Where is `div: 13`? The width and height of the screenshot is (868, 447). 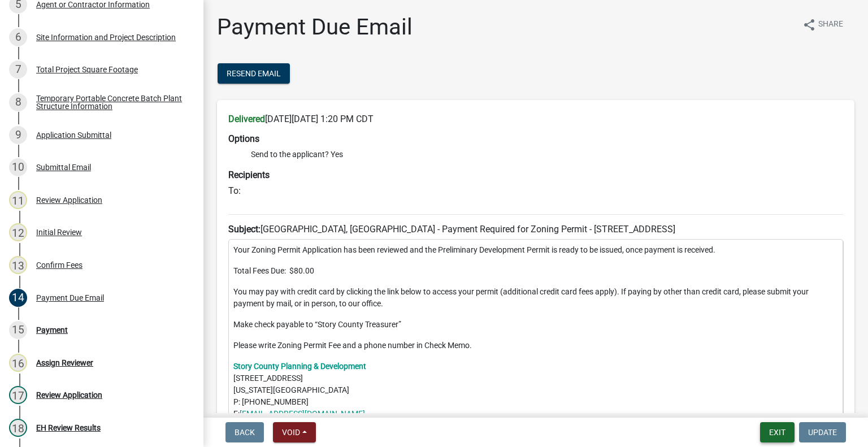 div: 13 is located at coordinates (18, 265).